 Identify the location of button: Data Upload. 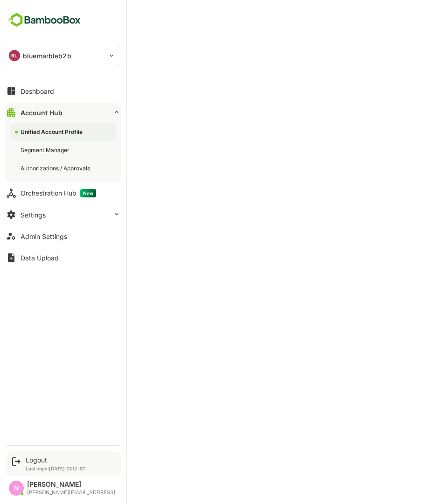
(63, 258).